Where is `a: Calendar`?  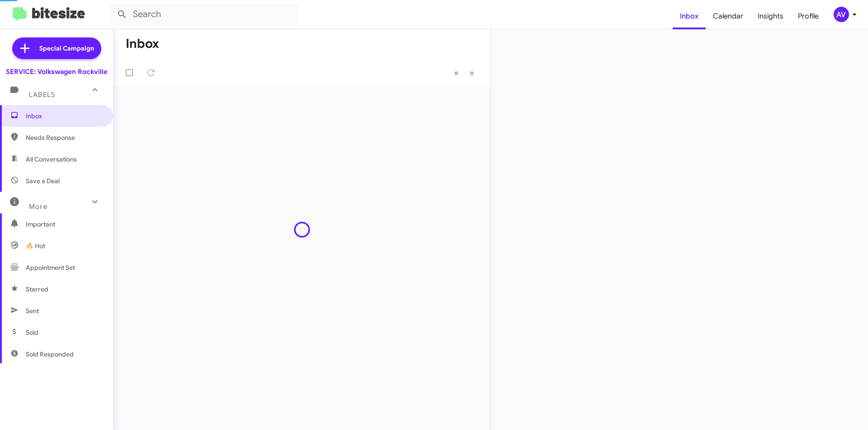
a: Calendar is located at coordinates (728, 16).